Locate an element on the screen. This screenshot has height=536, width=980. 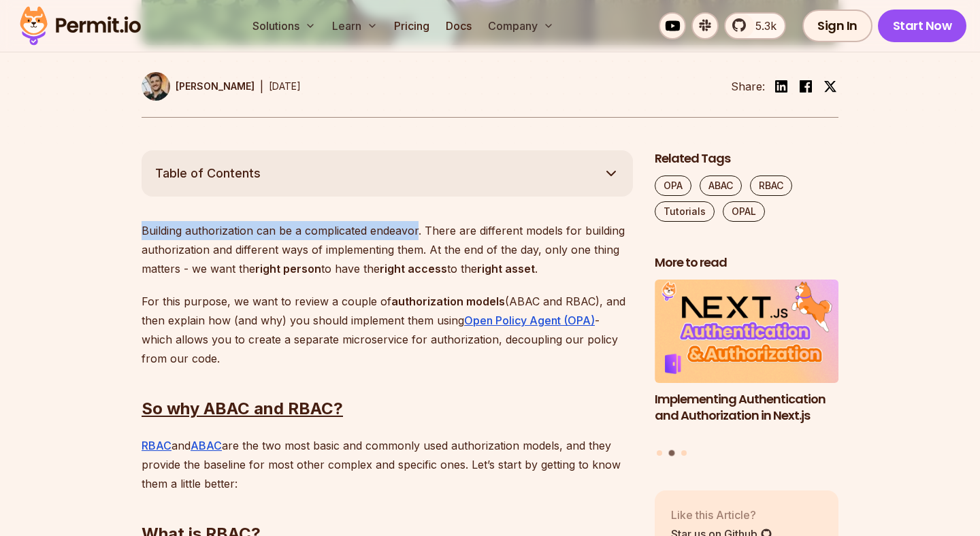
span: 5.3k is located at coordinates (761, 26).